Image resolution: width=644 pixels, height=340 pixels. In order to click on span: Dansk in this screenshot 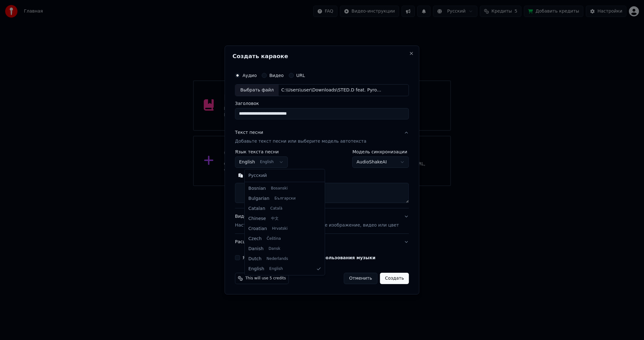, I will do `click(275, 249)`.